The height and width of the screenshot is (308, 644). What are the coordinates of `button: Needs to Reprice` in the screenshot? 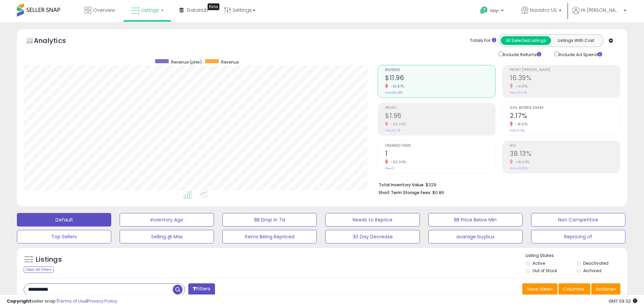 It's located at (372, 220).